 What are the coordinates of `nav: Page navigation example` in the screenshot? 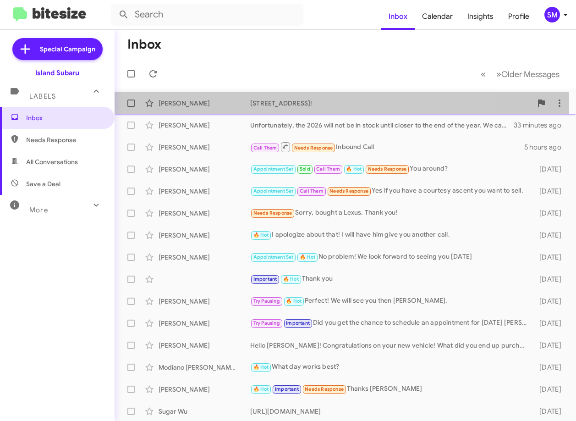 It's located at (520, 74).